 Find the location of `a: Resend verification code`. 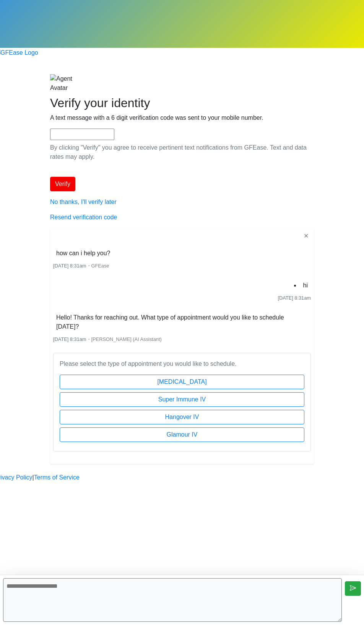

a: Resend verification code is located at coordinates (83, 217).